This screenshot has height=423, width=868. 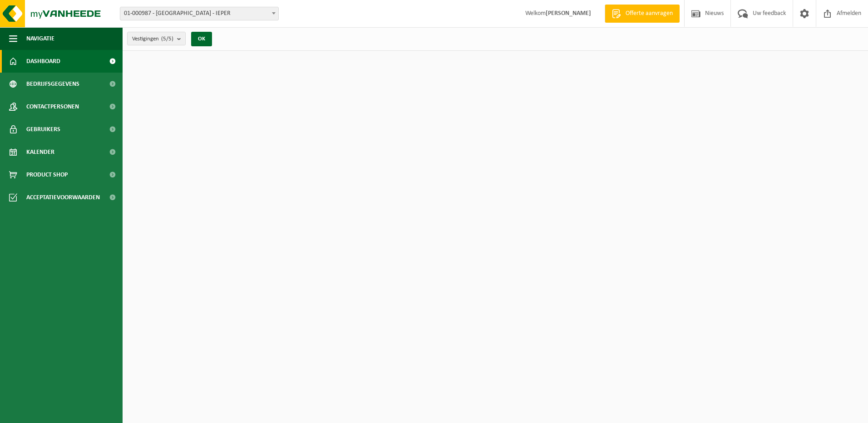 What do you see at coordinates (41, 39) in the screenshot?
I see `span: Navigatie` at bounding box center [41, 39].